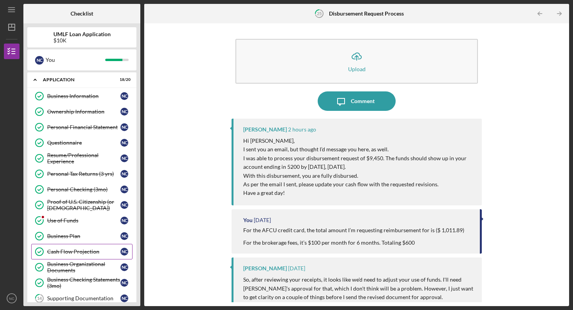  Describe the element at coordinates (358, 176) in the screenshot. I see `p: With this disbursement, you are fully disbursed.` at that location.